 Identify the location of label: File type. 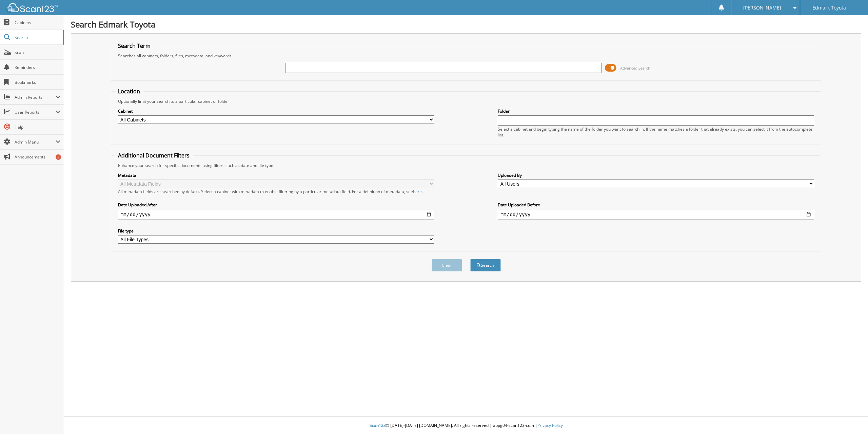
(276, 231).